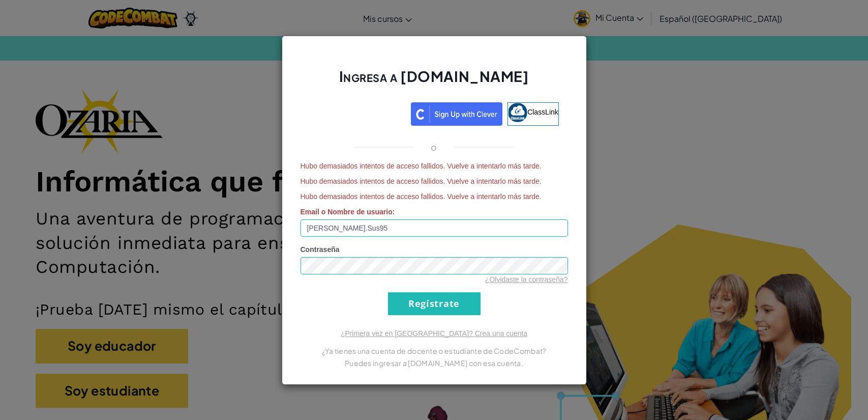  What do you see at coordinates (434, 147) in the screenshot?
I see `p: o` at bounding box center [434, 147].